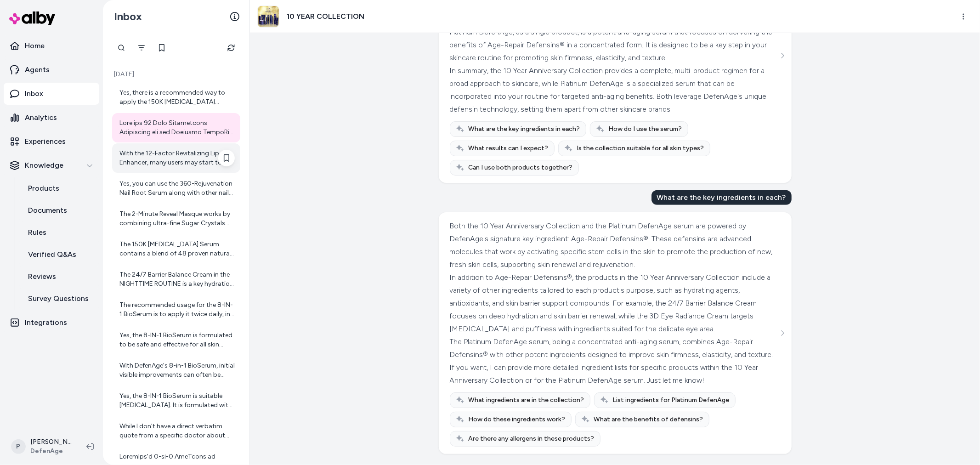  I want to click on span: P, so click(19, 446).